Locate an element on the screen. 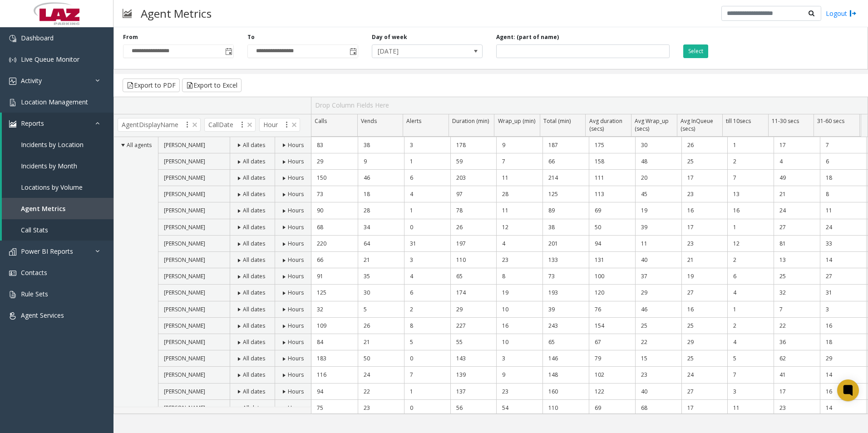 Image resolution: width=868 pixels, height=433 pixels. td: 102 is located at coordinates (612, 375).